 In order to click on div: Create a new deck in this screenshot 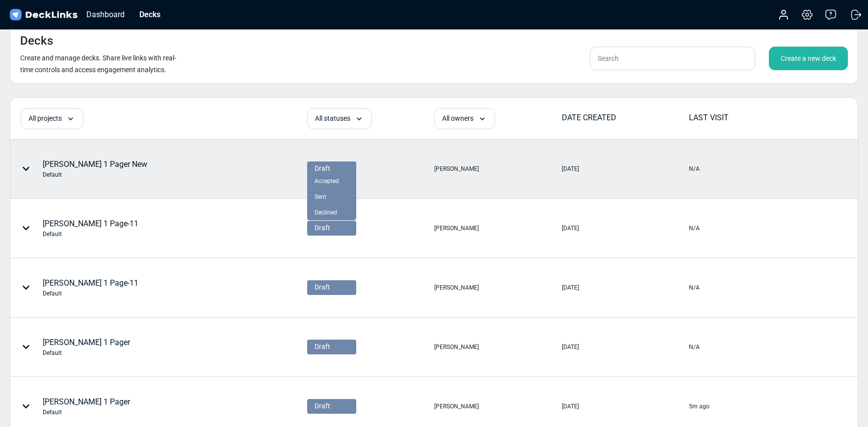, I will do `click(808, 58)`.